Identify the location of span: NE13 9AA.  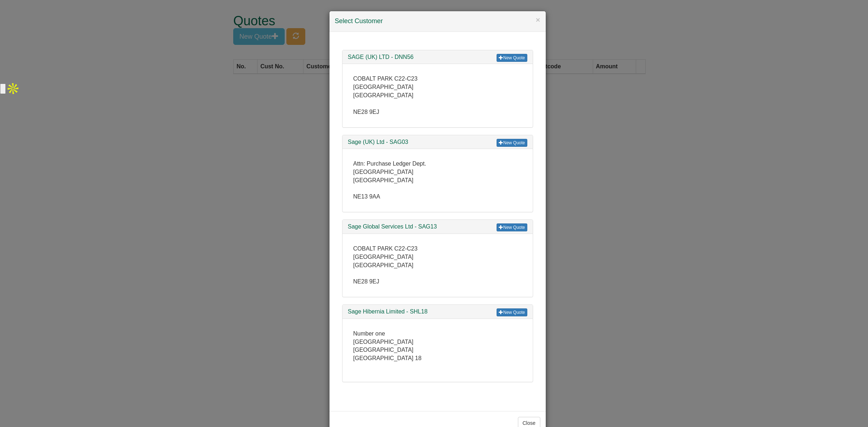
(367, 196).